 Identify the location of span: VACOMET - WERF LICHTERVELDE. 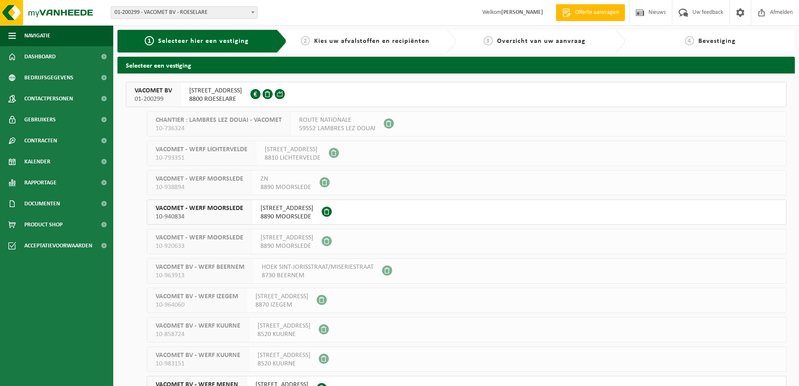
(201, 149).